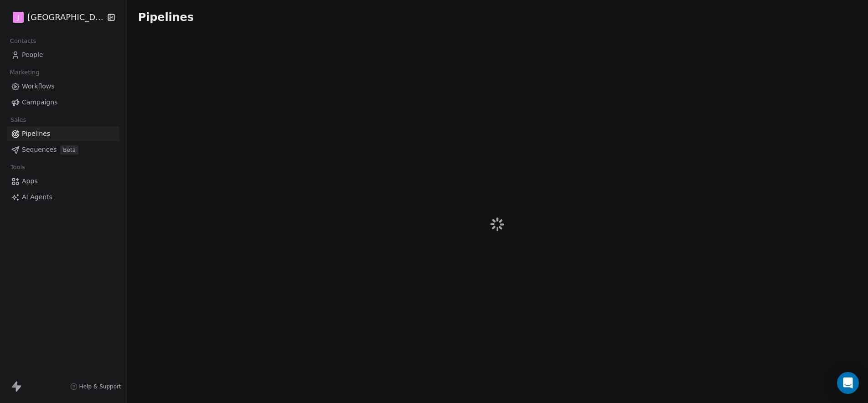  What do you see at coordinates (63, 54) in the screenshot?
I see `a: People` at bounding box center [63, 54].